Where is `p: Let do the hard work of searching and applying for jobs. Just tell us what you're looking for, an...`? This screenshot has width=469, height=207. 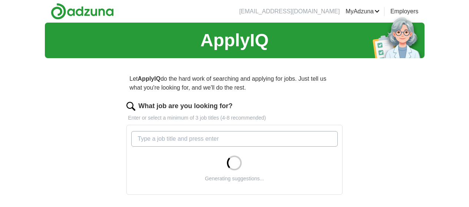
p: Let do the hard work of searching and applying for jobs. Just tell us what you're looking for, an... is located at coordinates (234, 83).